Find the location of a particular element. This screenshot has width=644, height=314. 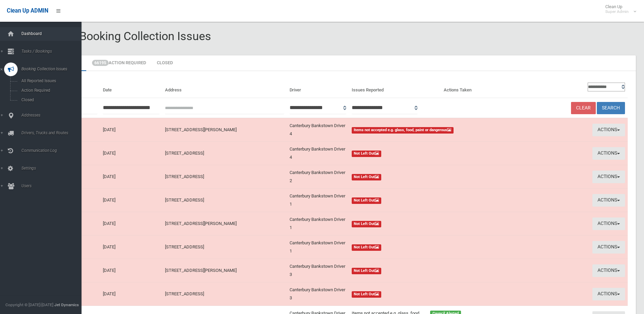

small: Super Admin is located at coordinates (617, 12).